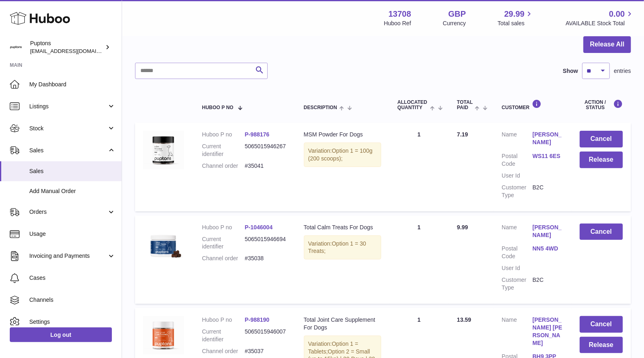 This screenshot has width=644, height=358. Describe the element at coordinates (61, 335) in the screenshot. I see `a: Log out` at that location.